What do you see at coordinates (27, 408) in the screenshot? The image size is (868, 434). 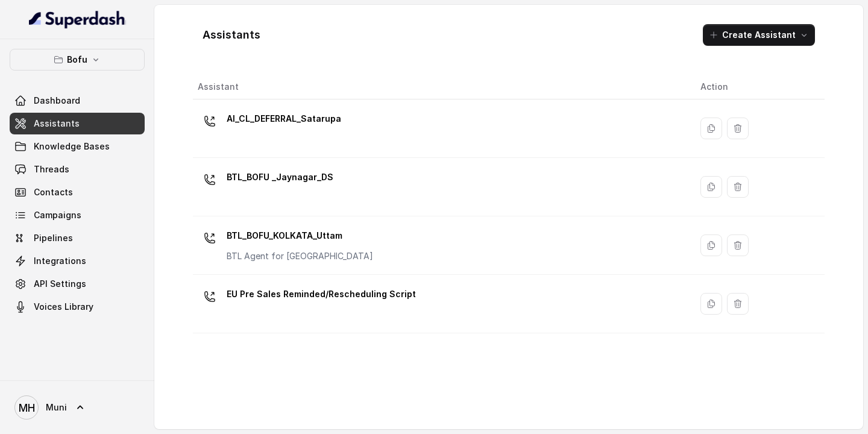 I see `text: MH` at bounding box center [27, 408].